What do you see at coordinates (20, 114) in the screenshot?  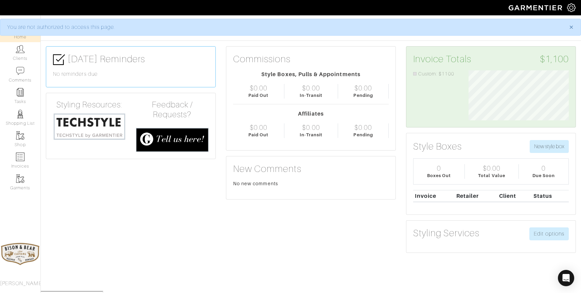 I see `img: stylists-icon-eb353228a002819b7ec25b43dbf5f0378dd9e0616d9560372ff212230b889e62.png` at bounding box center [20, 114].